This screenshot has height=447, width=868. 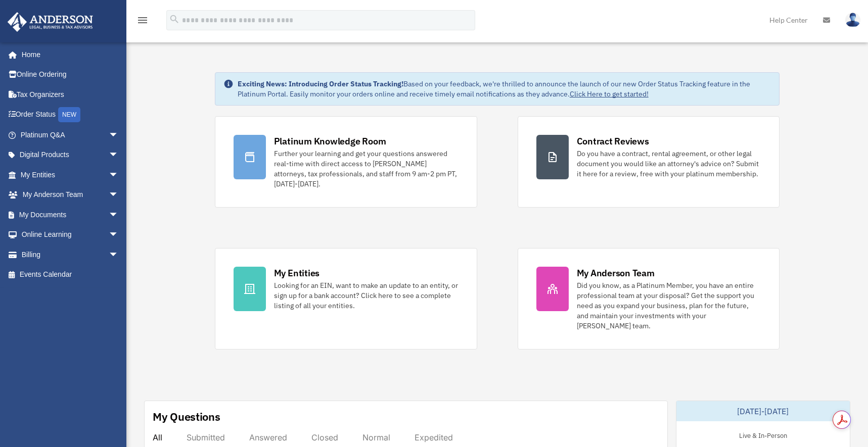 What do you see at coordinates (70, 94) in the screenshot?
I see `a: Tax Organizers` at bounding box center [70, 94].